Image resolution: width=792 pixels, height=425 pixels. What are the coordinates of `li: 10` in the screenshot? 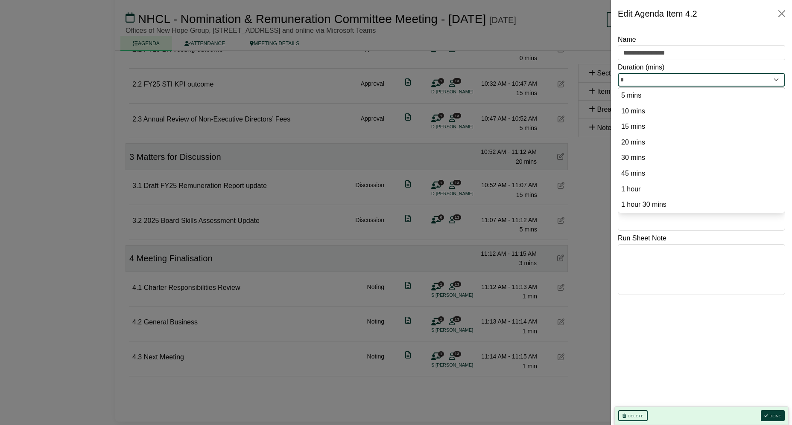 It's located at (701, 111).